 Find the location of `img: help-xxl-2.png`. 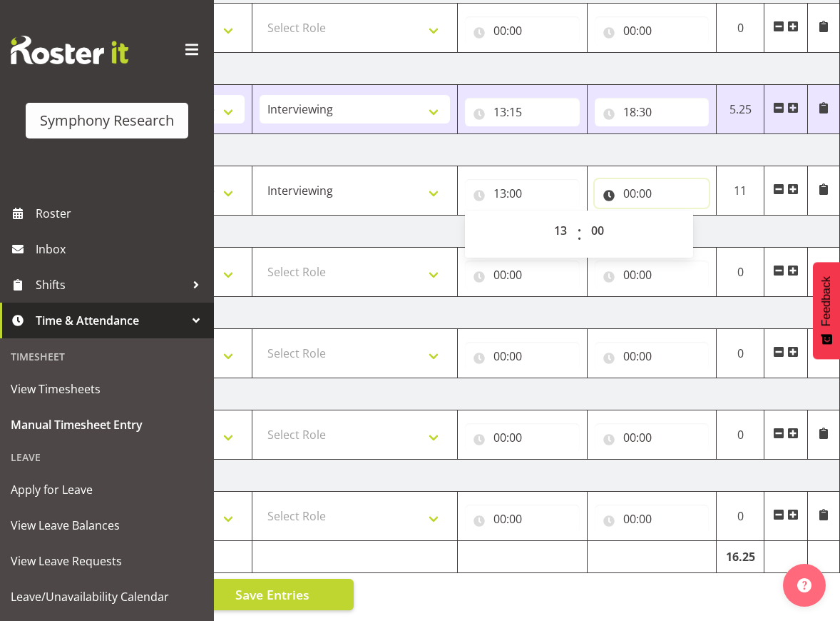

img: help-xxl-2.png is located at coordinates (805, 585).